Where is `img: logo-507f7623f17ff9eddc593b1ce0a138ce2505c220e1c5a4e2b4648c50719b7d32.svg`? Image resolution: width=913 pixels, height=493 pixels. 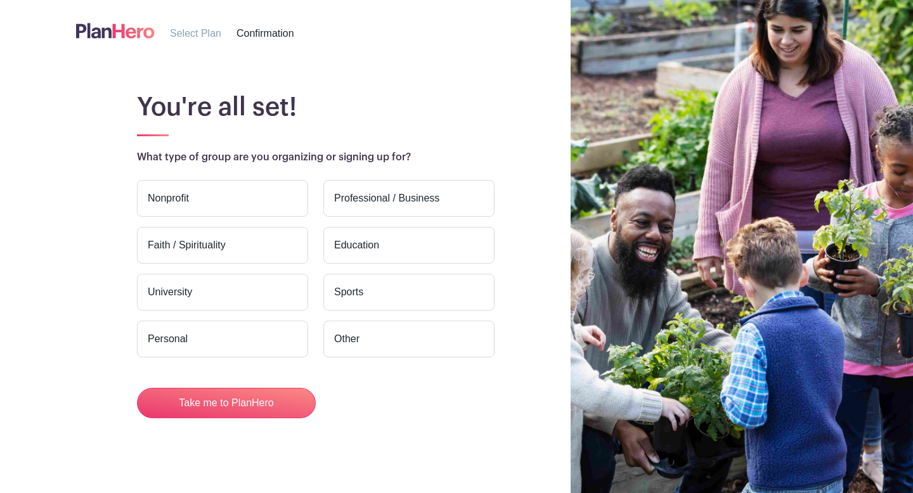 img: logo-507f7623f17ff9eddc593b1ce0a138ce2505c220e1c5a4e2b4648c50719b7d32.svg is located at coordinates (115, 30).